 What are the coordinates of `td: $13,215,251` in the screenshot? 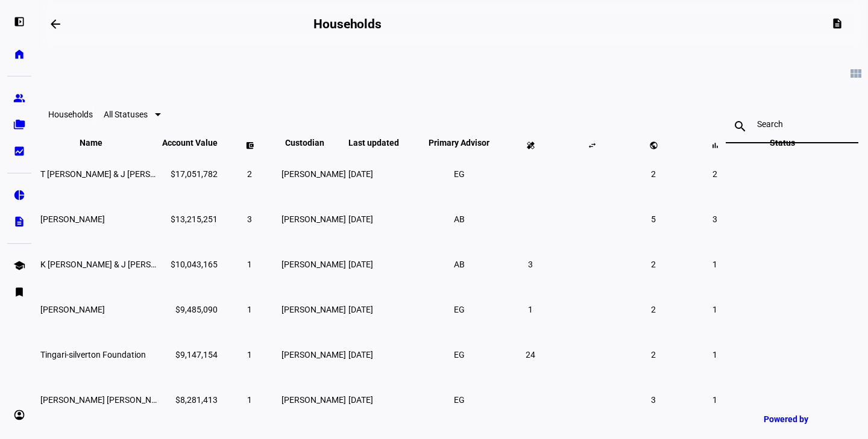 It's located at (190, 218).